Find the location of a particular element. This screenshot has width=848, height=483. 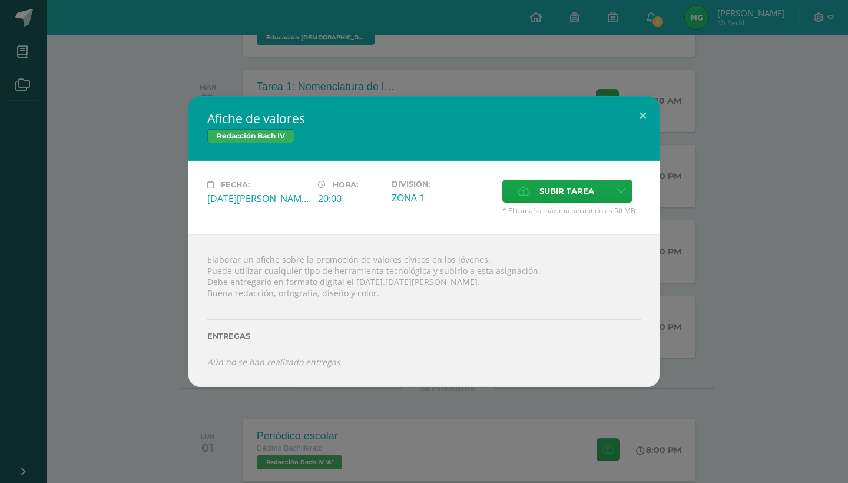

i: Aún no se han realizado entregas is located at coordinates (274, 362).